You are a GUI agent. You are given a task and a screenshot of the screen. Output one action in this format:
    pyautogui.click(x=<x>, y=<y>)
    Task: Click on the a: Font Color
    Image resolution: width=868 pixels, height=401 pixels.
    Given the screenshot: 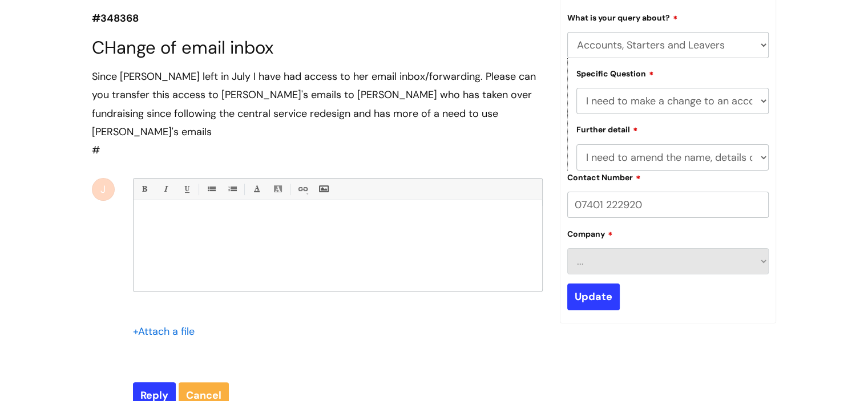 What is the action you would take?
    pyautogui.click(x=256, y=189)
    